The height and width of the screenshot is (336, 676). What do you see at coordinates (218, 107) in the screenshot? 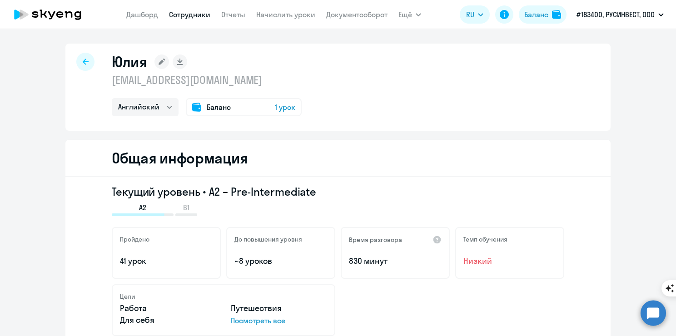
I see `span: Баланс` at bounding box center [218, 107].